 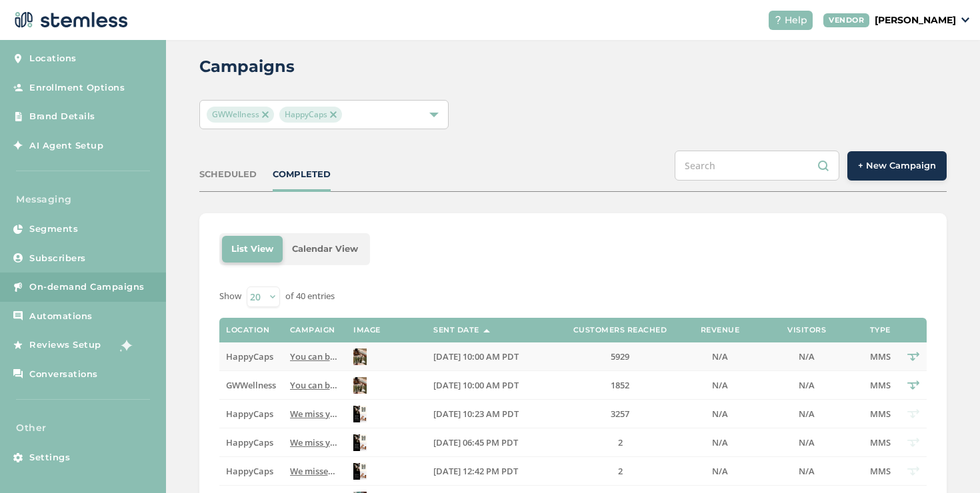 I want to click on div: SCHEDULED, so click(x=228, y=174).